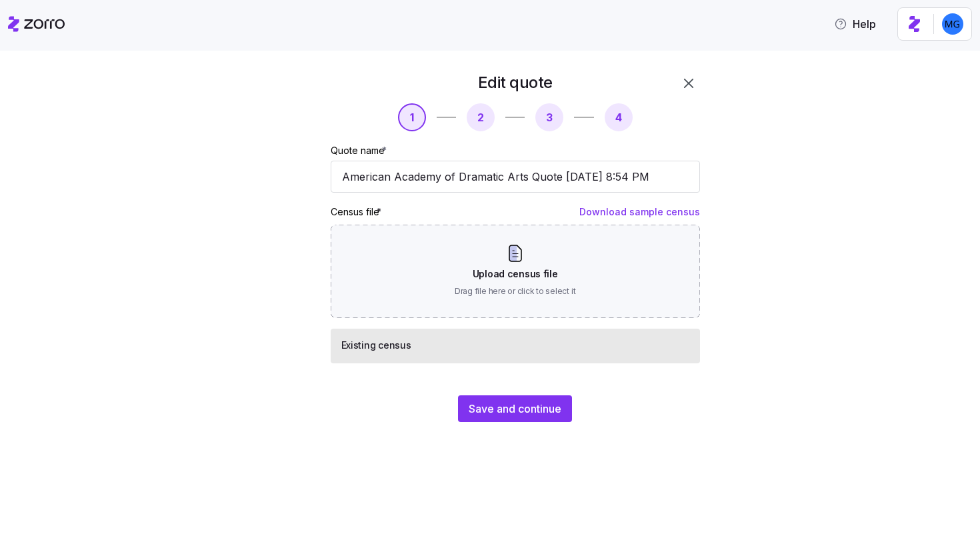  Describe the element at coordinates (855, 24) in the screenshot. I see `button: Help` at that location.